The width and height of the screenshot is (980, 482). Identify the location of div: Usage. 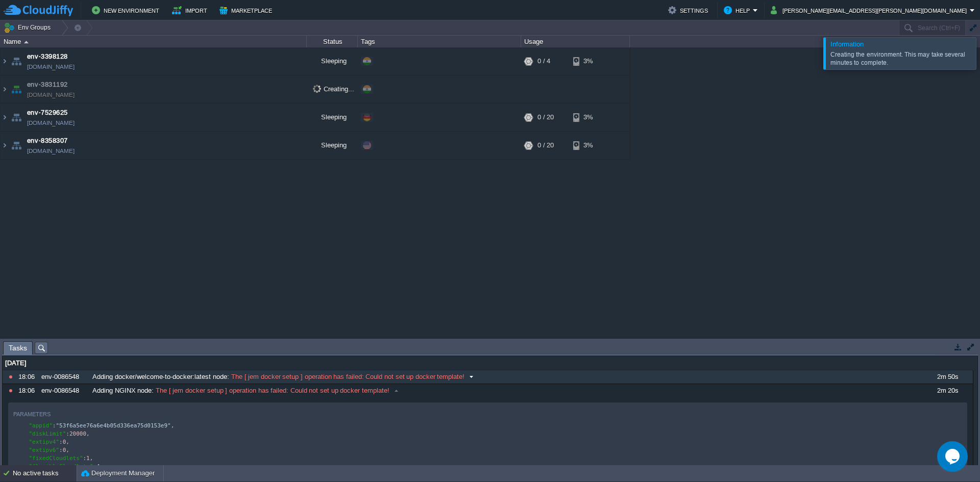
(575, 42).